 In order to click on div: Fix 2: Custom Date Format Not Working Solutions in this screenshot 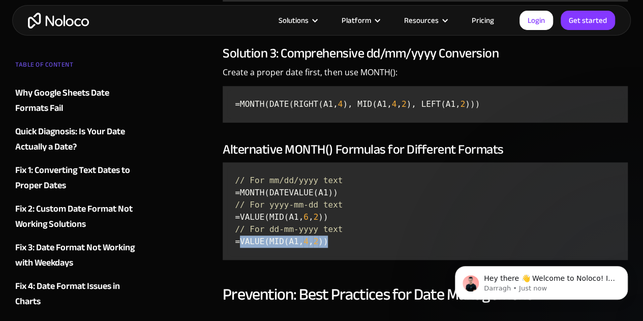, I will do `click(76, 217)`.